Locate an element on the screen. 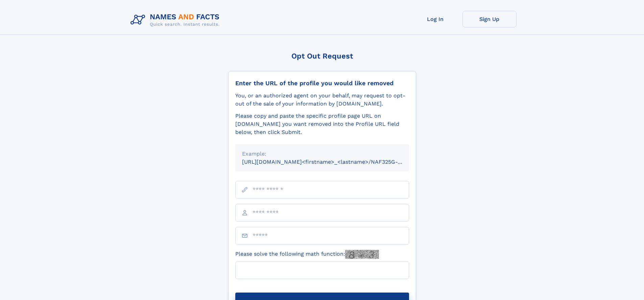 The image size is (644, 300). div: You, or an authorized agent on your behalf, may request to opt-out of the sale of your informatio... is located at coordinates (322, 100).